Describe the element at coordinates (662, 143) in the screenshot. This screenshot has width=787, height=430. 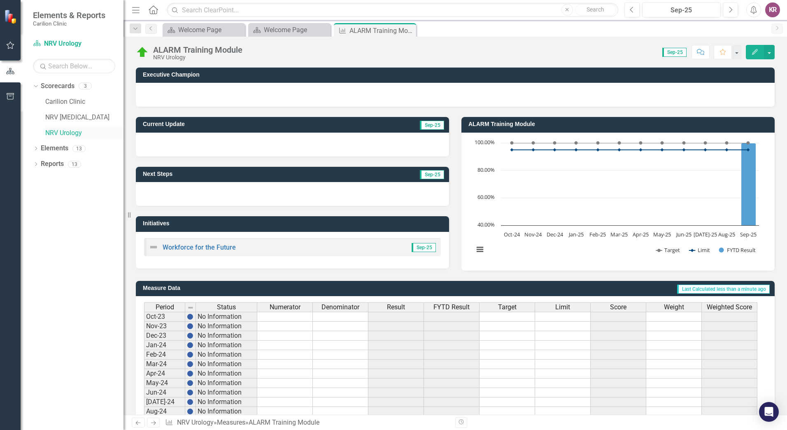
I see `path: May-25, 100. Target.` at that location.